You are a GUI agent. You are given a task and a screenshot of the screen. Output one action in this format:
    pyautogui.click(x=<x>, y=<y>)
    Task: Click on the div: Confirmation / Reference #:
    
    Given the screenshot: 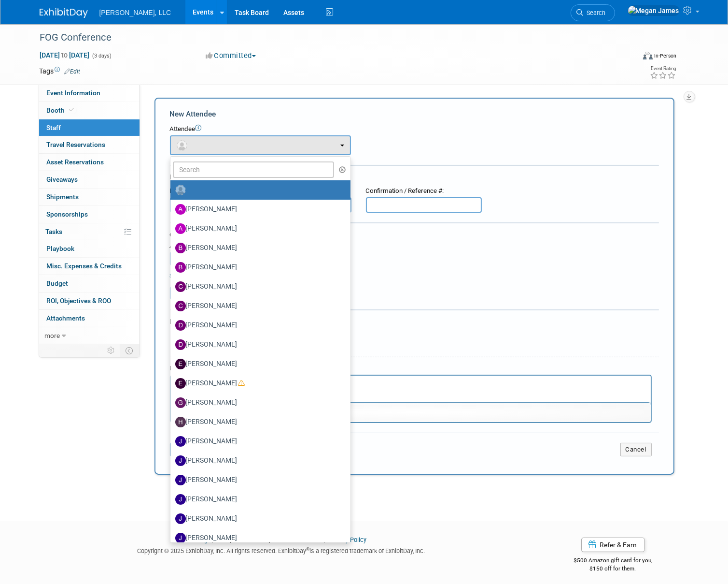 What is the action you would take?
    pyautogui.click(x=424, y=190)
    